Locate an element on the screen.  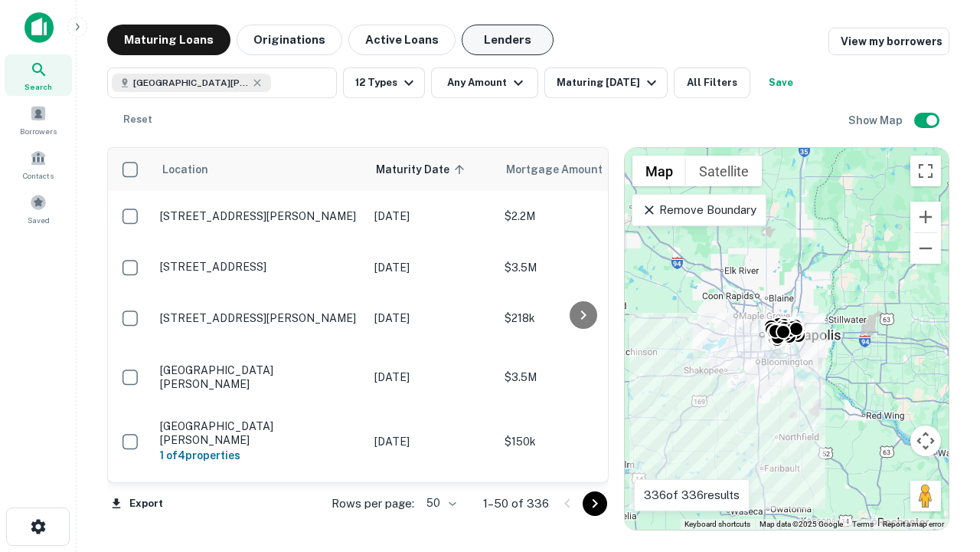
div: 50 is located at coordinates (440, 503).